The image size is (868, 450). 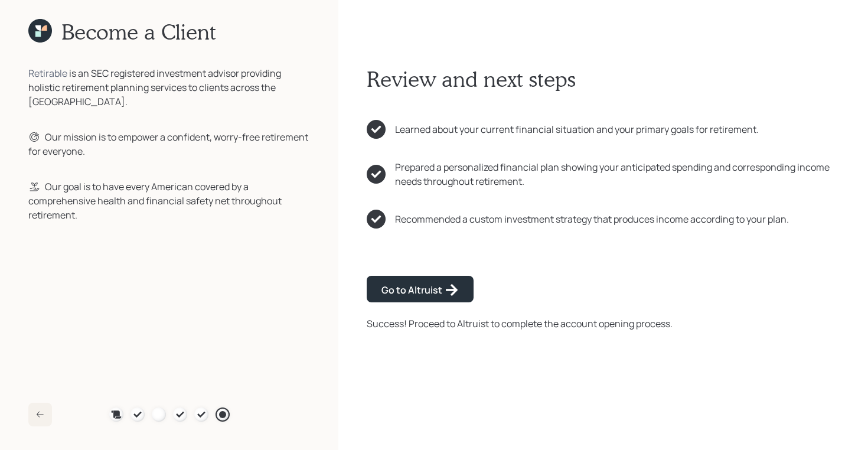 I want to click on div: Retirable, so click(x=48, y=73).